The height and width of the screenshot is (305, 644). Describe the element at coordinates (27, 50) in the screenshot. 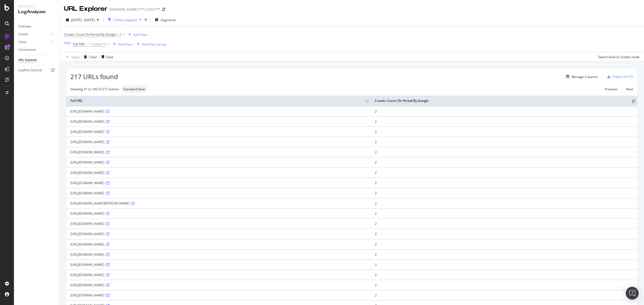

I see `div: Conversions` at that location.